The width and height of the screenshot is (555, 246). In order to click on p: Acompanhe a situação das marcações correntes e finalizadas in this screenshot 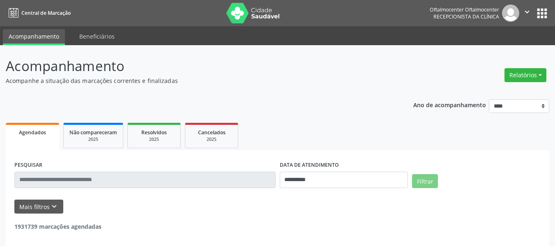, I will do `click(196, 81)`.